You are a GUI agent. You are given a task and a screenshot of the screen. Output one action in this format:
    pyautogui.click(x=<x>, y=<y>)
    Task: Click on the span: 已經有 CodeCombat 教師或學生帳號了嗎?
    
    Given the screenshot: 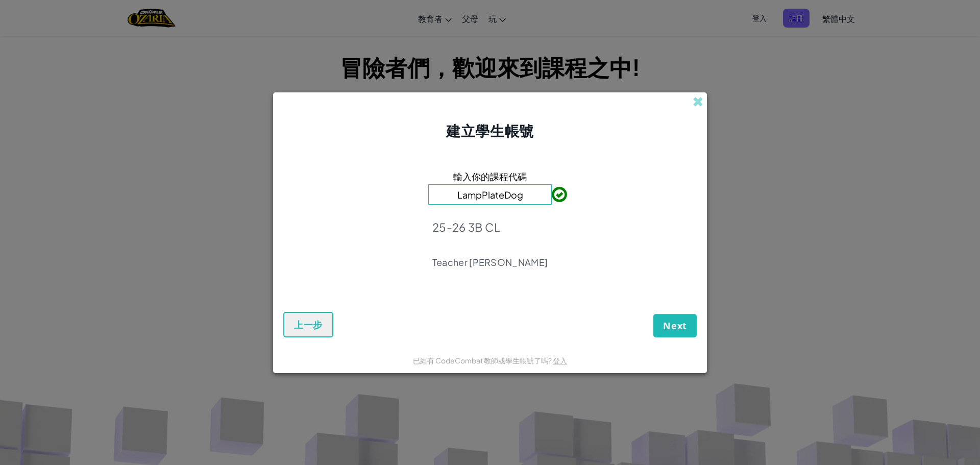 What is the action you would take?
    pyautogui.click(x=483, y=360)
    